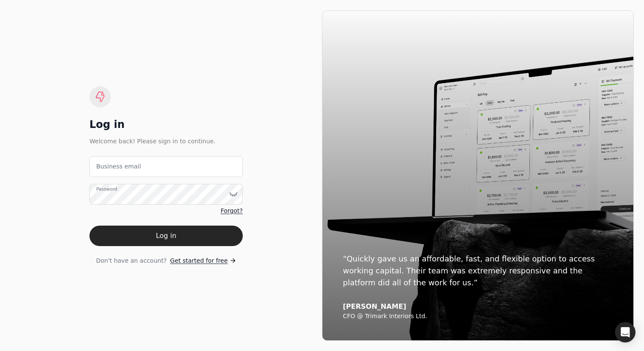  I want to click on span: Forgot?, so click(232, 211).